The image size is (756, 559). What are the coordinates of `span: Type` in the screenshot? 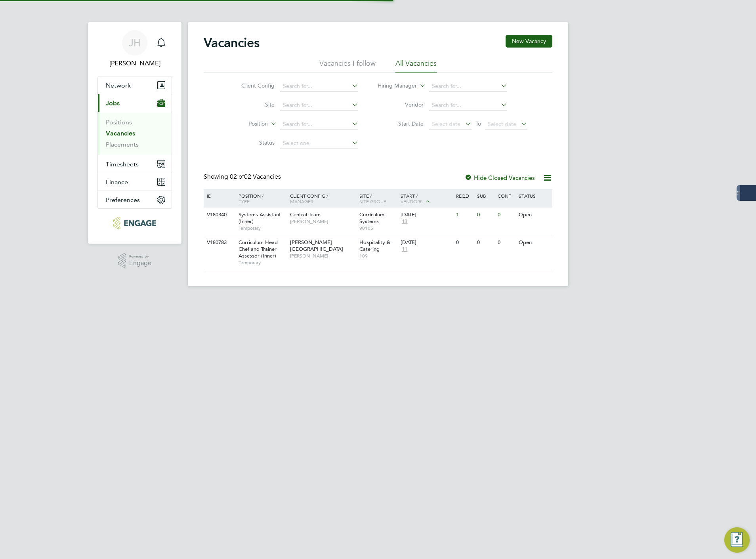 It's located at (244, 201).